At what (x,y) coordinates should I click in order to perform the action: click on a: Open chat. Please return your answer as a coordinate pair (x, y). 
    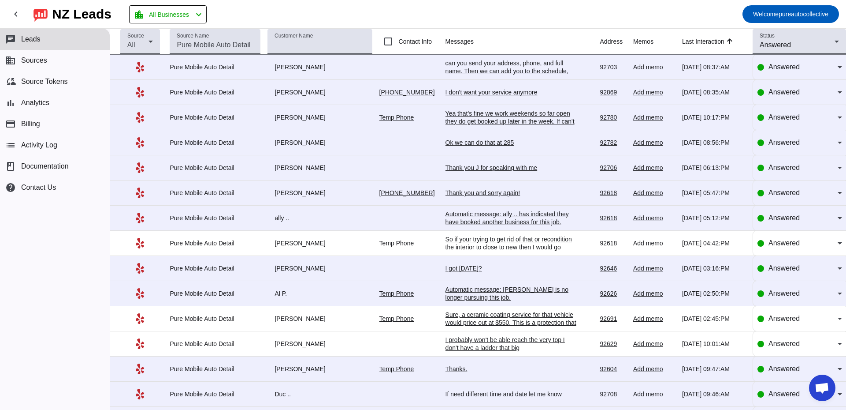
    Looking at the image, I should click on (823, 388).